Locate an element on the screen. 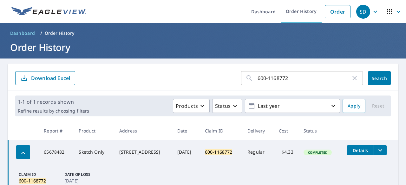  nav: breadcrumb is located at coordinates (203, 33).